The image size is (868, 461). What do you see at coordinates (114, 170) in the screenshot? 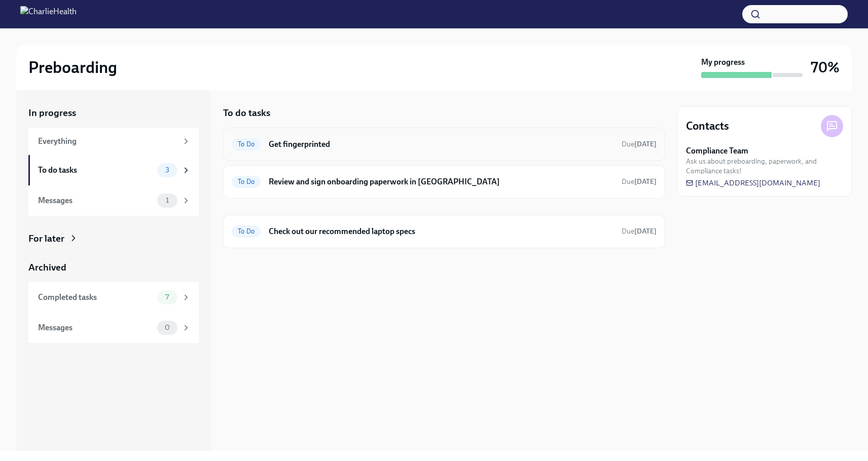
I see `a: To do tasks3` at bounding box center [114, 170].